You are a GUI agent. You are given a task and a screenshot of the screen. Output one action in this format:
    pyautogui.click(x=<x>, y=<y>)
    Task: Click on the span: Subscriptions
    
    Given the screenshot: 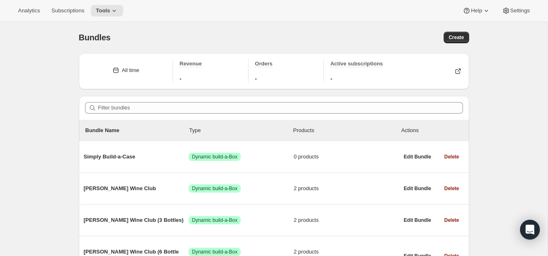 What is the action you would take?
    pyautogui.click(x=68, y=11)
    